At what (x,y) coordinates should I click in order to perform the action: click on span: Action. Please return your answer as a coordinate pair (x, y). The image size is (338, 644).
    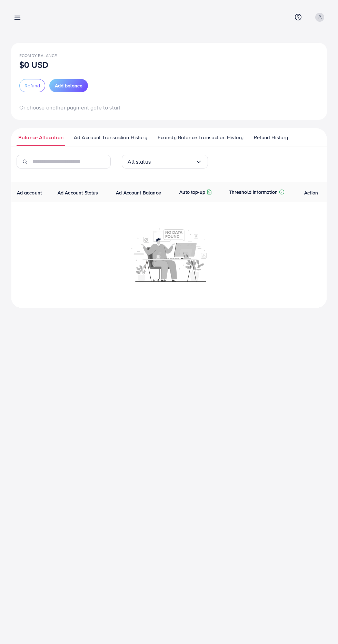
    Looking at the image, I should click on (311, 192).